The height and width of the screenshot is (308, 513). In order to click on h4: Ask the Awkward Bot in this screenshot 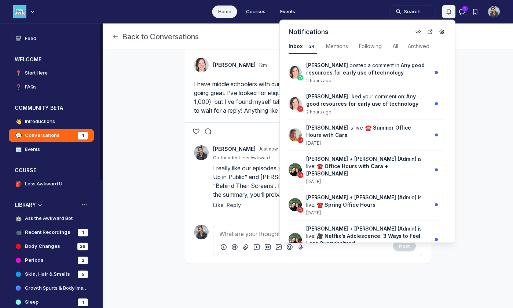, I will do `click(49, 218)`.